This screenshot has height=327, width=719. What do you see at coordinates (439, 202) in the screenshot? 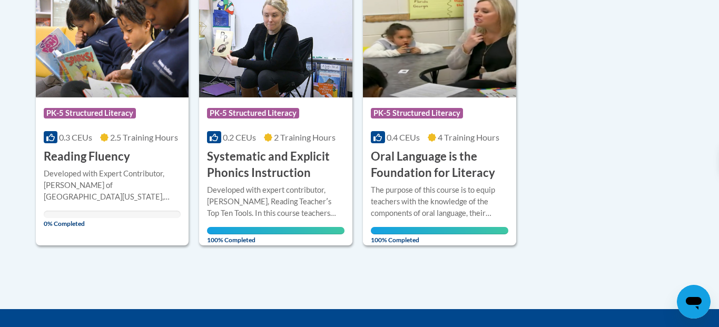
I see `div: The purpose of this course is to equip teachers with the knowledge of the components of oral lang...` at bounding box center [439, 202].